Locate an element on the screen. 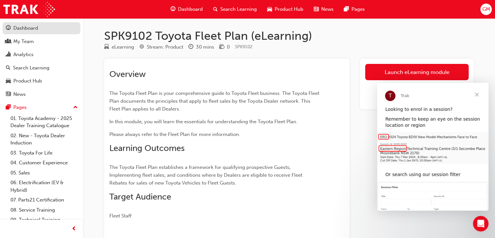 This screenshot has width=495, height=238. div: News is located at coordinates (20, 94).